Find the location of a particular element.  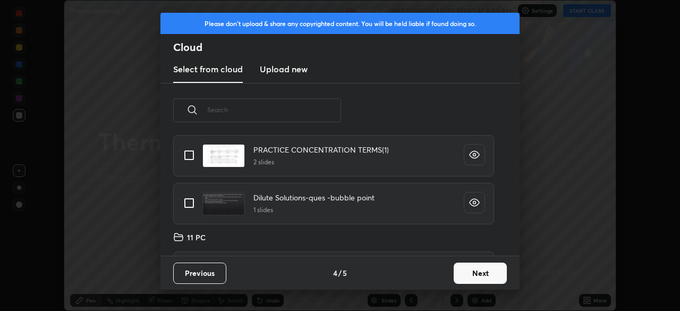

div: grid is located at coordinates (334, 195).